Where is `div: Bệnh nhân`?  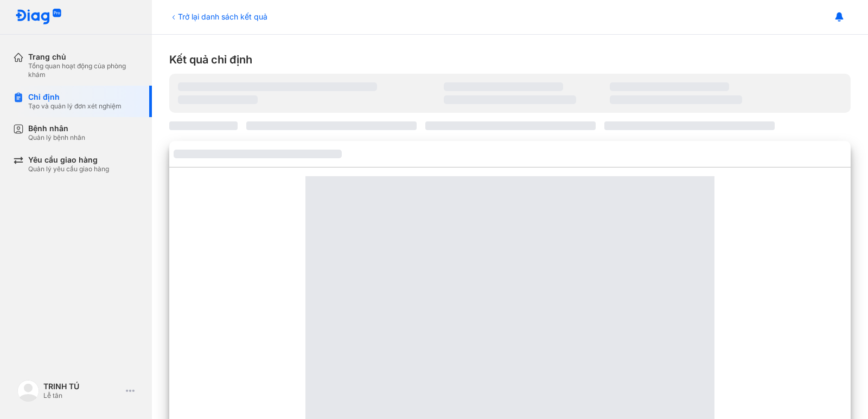 div: Bệnh nhân is located at coordinates (57, 129).